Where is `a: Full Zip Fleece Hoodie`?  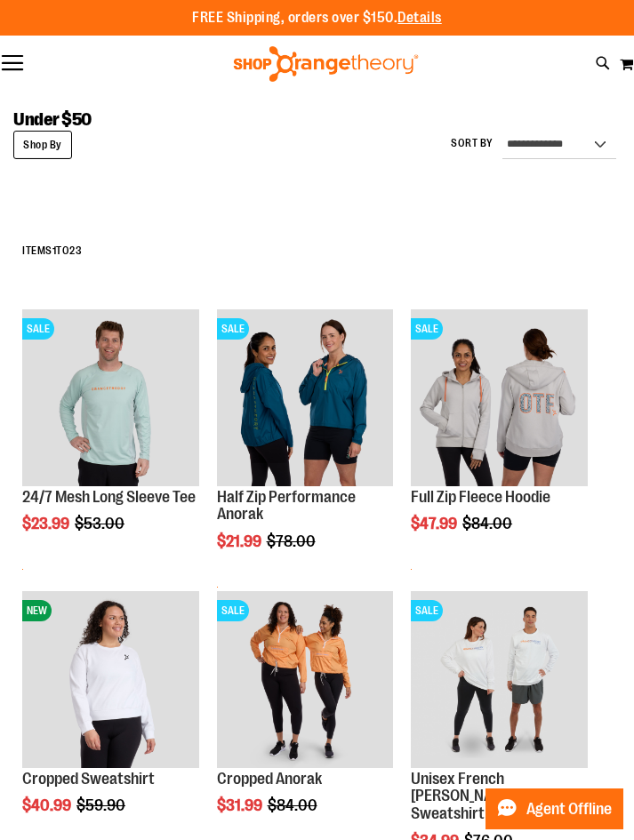
a: Full Zip Fleece Hoodie is located at coordinates (481, 497).